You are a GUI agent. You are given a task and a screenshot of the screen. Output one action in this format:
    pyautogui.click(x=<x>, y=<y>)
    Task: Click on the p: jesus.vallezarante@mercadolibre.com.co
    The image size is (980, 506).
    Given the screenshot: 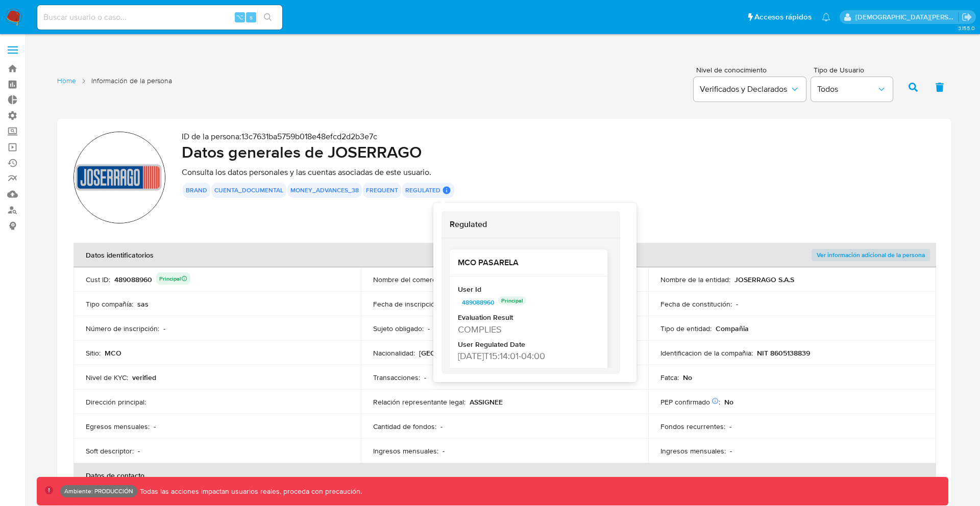 What is the action you would take?
    pyautogui.click(x=907, y=17)
    